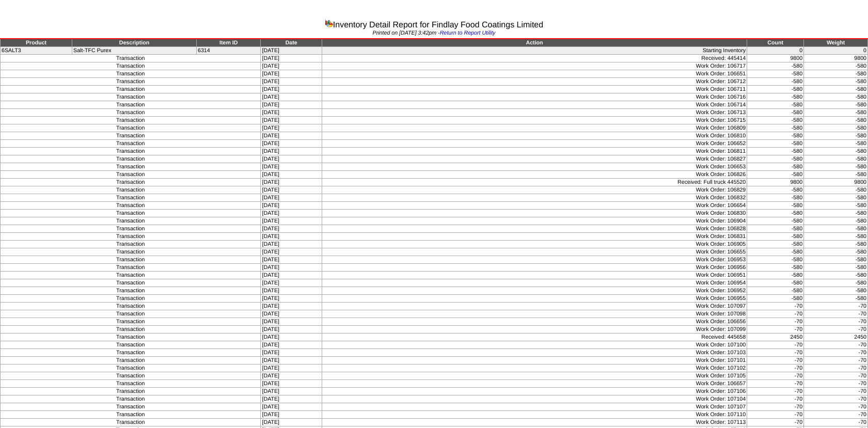 The width and height of the screenshot is (868, 428). Describe the element at coordinates (534, 112) in the screenshot. I see `td: Work Order: 106713` at that location.